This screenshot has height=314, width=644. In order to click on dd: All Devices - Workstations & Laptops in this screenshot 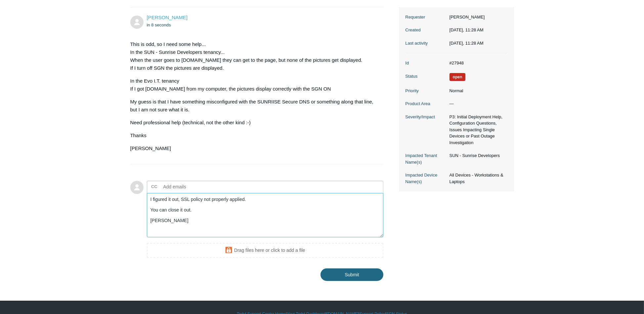, I will do `click(477, 178)`.